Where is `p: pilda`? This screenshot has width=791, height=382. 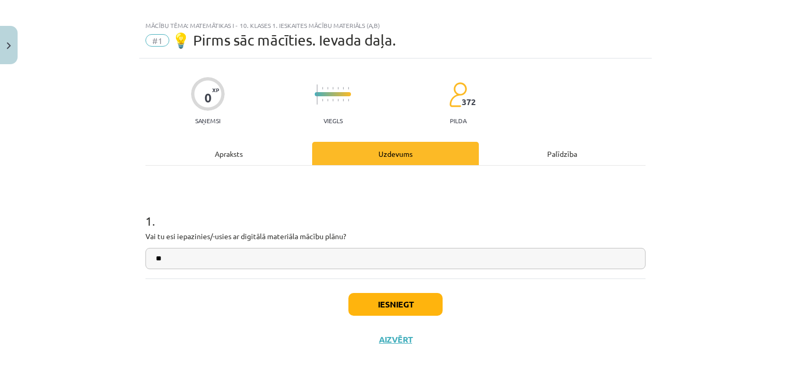 p: pilda is located at coordinates (458, 121).